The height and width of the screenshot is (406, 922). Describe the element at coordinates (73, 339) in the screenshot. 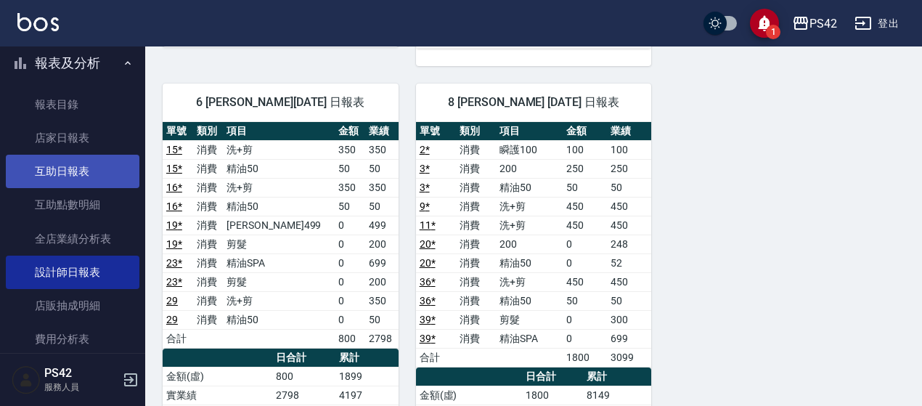

I see `a: 費用分析表` at that location.